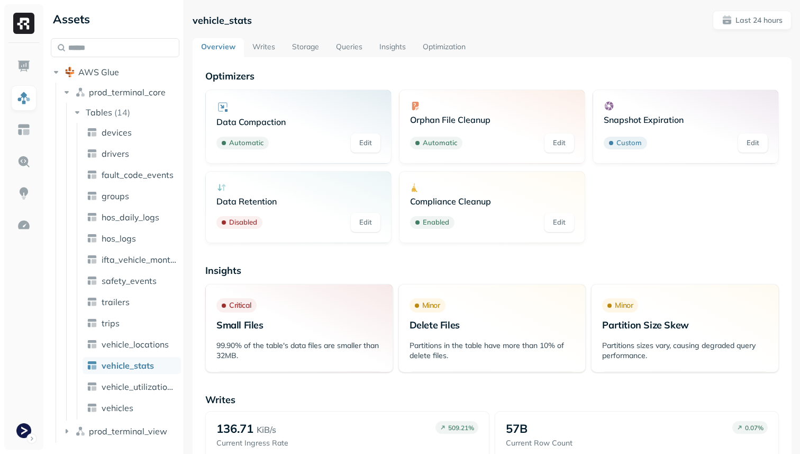 This screenshot has height=454, width=800. Describe the element at coordinates (135, 344) in the screenshot. I see `span: vehicle_locations` at that location.